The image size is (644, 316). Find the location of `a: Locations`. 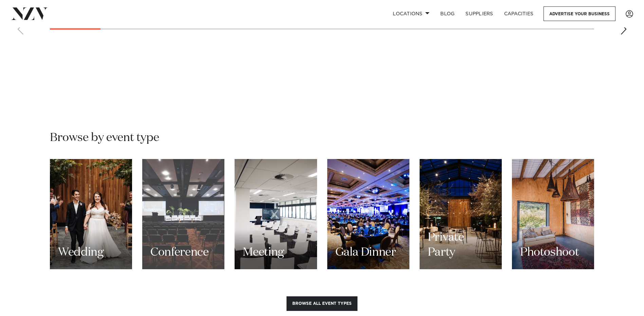

a: Locations is located at coordinates (411, 14).